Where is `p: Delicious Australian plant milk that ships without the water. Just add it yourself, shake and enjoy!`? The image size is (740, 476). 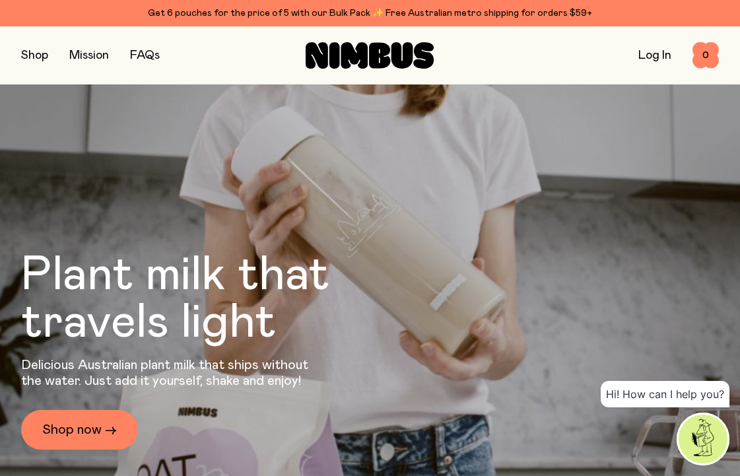
p: Delicious Australian plant milk that ships without the water. Just add it yourself, shake and enjoy! is located at coordinates (169, 373).